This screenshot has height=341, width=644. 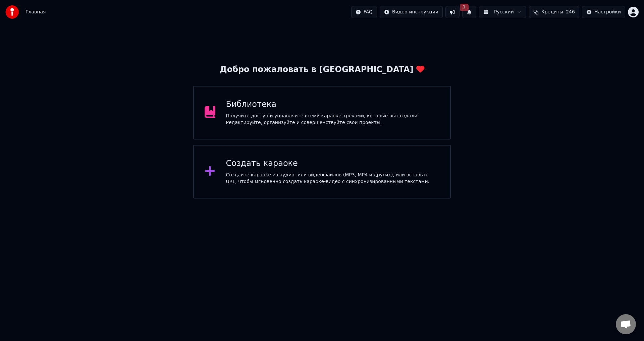 I want to click on button: Настройки, so click(x=603, y=12).